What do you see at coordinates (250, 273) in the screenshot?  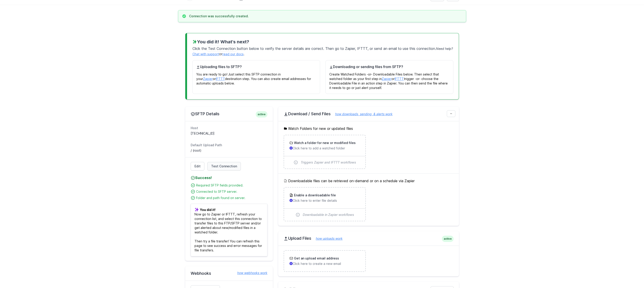 I see `a: how webhooks work` at bounding box center [250, 273].